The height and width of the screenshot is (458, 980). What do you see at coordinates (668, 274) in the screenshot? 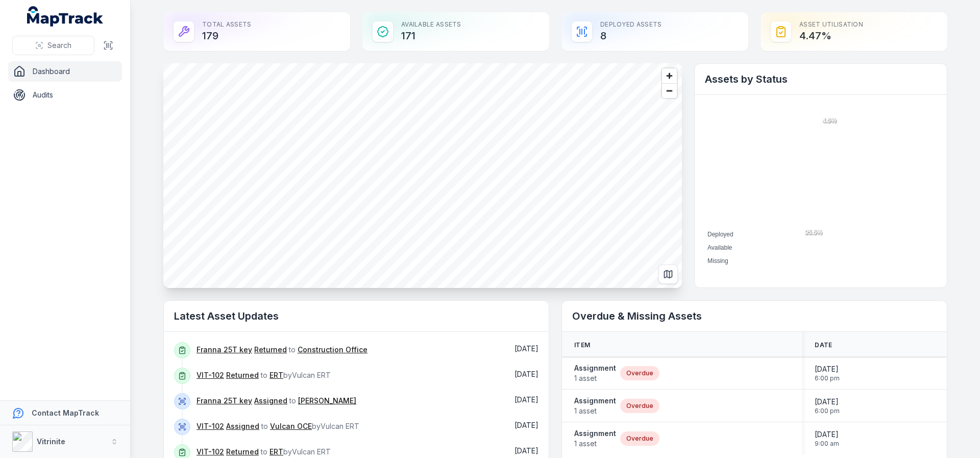
I see `button: Switch to Map View` at bounding box center [668, 274].